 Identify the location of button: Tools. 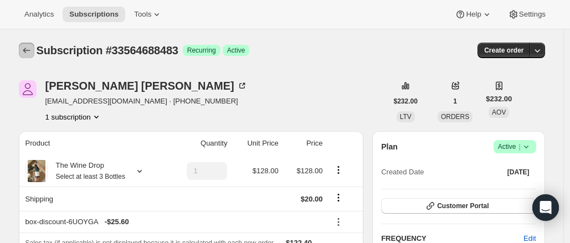
(148, 14).